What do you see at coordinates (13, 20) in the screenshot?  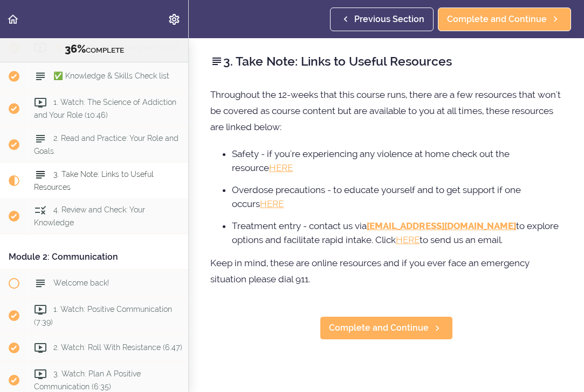 I see `svg: Back to course curriculum` at bounding box center [13, 20].